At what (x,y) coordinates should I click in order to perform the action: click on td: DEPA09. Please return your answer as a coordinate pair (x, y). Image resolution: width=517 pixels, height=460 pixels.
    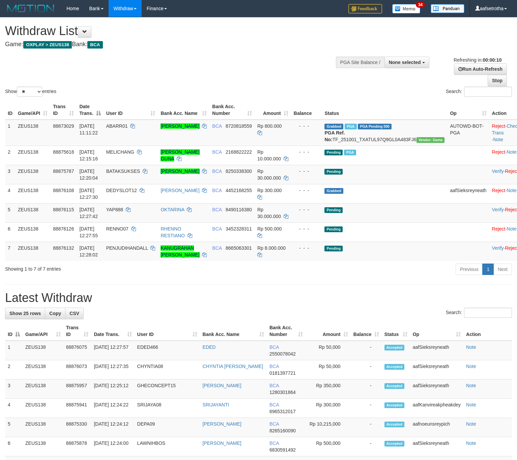
    Looking at the image, I should click on (167, 427).